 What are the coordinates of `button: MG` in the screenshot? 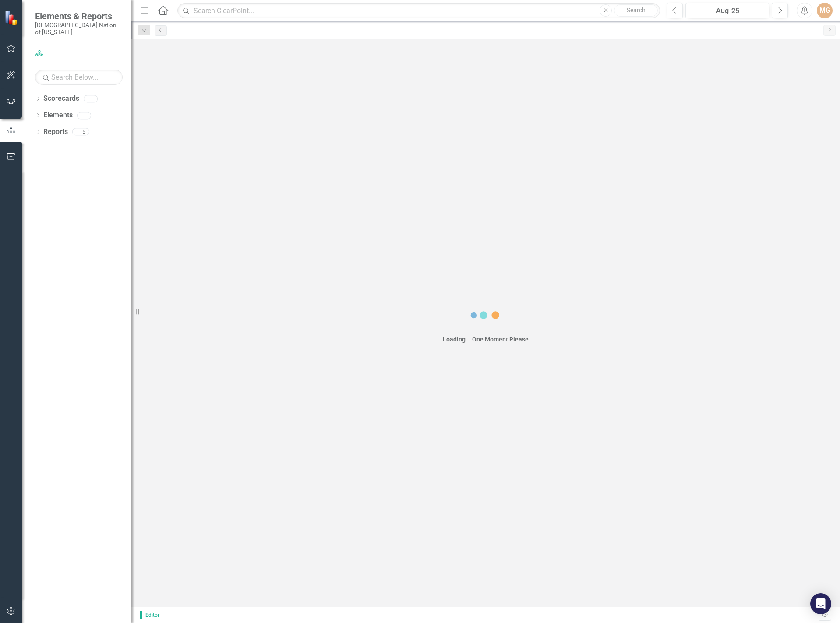 It's located at (825, 10).